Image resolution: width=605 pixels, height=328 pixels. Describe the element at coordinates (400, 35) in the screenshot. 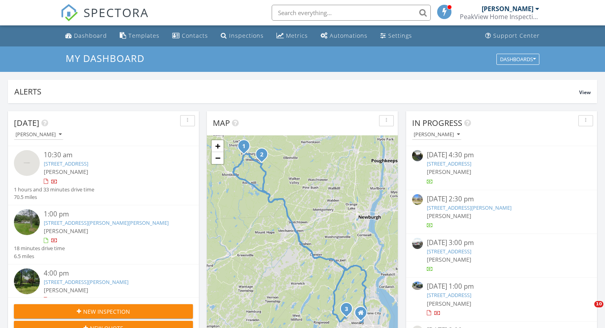

I see `div: Settings` at that location.